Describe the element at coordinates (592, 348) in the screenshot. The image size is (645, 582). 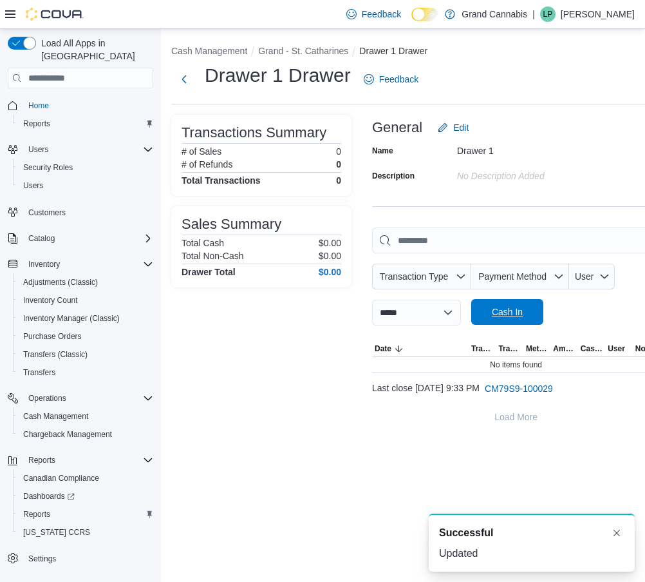
I see `span: Cash Back` at that location.